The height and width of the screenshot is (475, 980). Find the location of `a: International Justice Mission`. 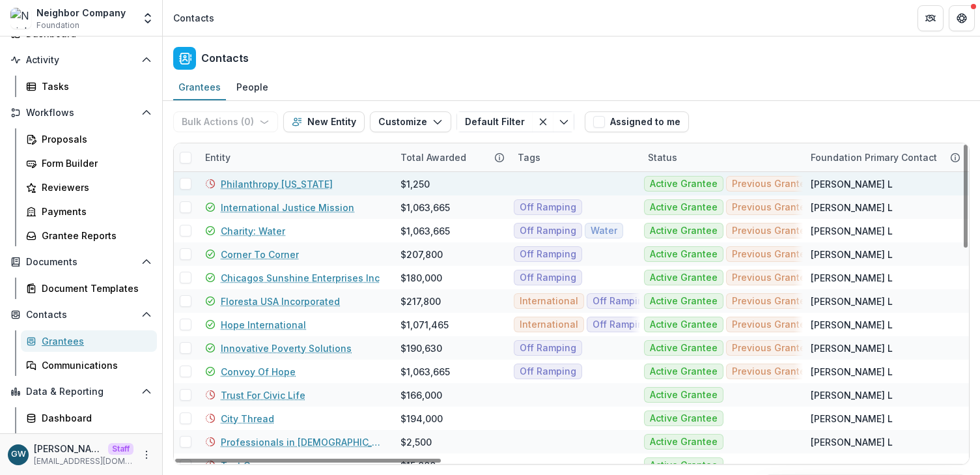

a: International Justice Mission is located at coordinates (287, 207).